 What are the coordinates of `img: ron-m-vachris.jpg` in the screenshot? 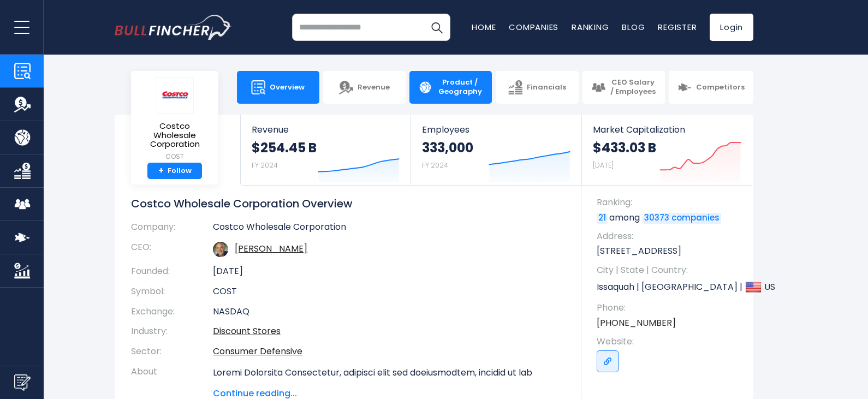 It's located at (220, 250).